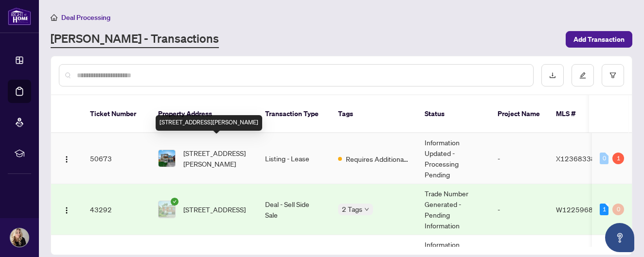 The width and height of the screenshot is (644, 257). What do you see at coordinates (620, 238) in the screenshot?
I see `button: Open asap` at bounding box center [620, 238].